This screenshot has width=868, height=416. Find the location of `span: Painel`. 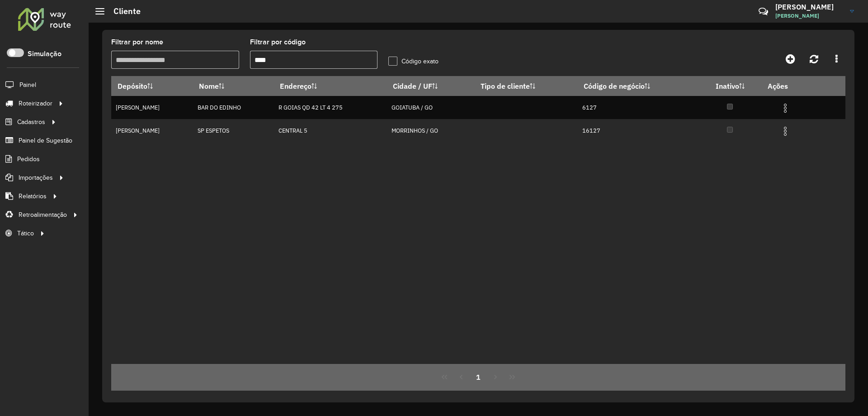

span: Painel is located at coordinates (27, 84).